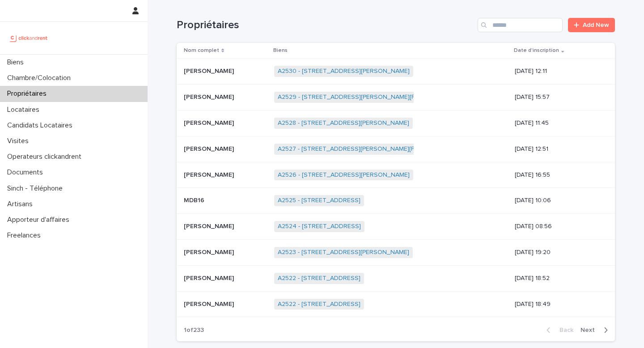 Image resolution: width=644 pixels, height=348 pixels. I want to click on input: Search, so click(520, 25).